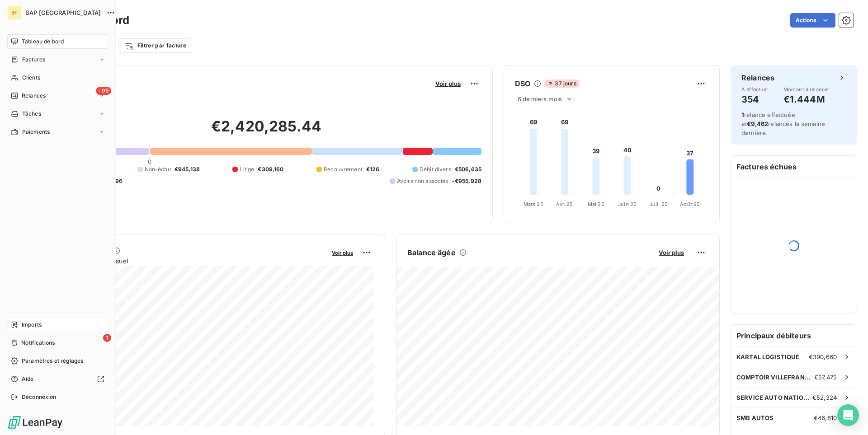  Describe the element at coordinates (28, 379) in the screenshot. I see `span: Aide` at that location.